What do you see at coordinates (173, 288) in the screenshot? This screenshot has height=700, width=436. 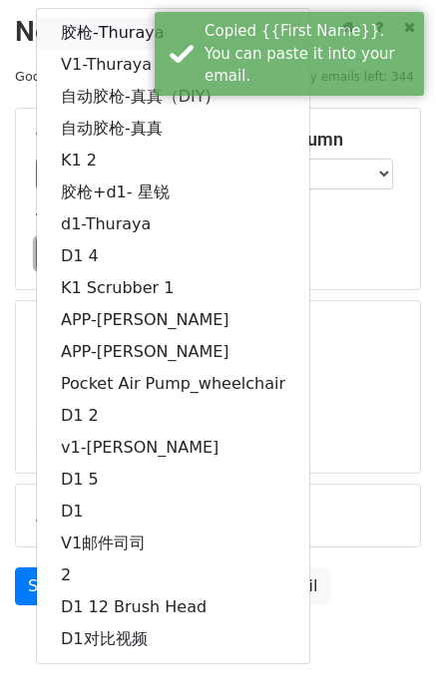 I see `a: K1 Scrubber 1` at bounding box center [173, 288].